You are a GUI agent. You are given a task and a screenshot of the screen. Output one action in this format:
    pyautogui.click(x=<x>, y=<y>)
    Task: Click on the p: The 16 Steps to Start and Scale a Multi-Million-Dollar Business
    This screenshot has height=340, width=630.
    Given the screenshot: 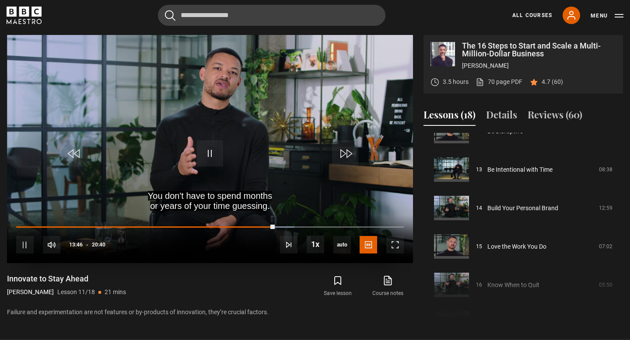 What is the action you would take?
    pyautogui.click(x=539, y=50)
    